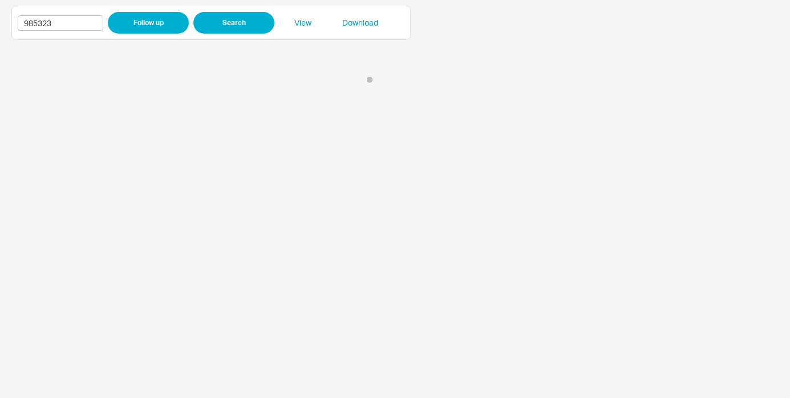 The height and width of the screenshot is (398, 790). Describe the element at coordinates (234, 23) in the screenshot. I see `span: Search` at that location.